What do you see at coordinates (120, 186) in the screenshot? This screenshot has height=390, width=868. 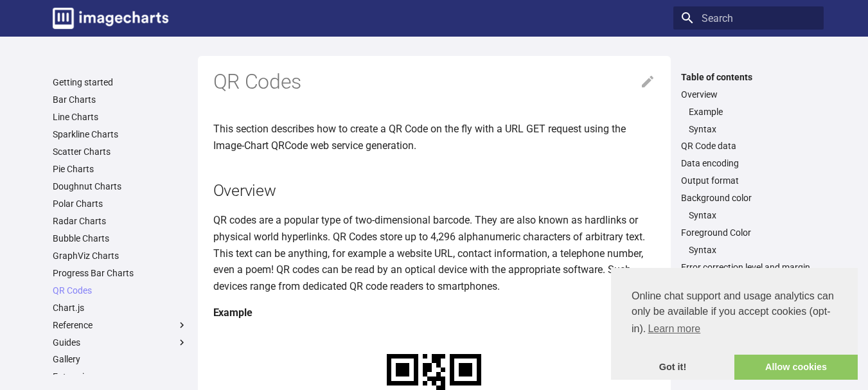 I see `a: Doughnut Charts` at bounding box center [120, 186].